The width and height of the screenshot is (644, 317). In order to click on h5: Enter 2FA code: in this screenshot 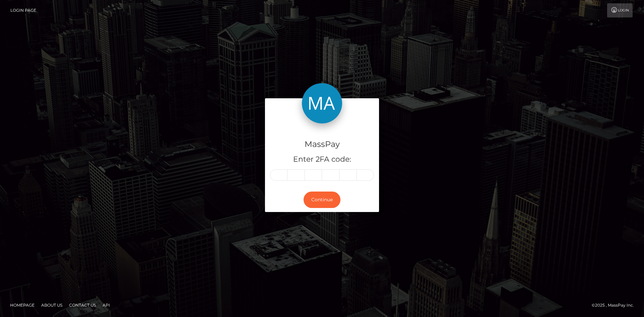, I will do `click(322, 159)`.